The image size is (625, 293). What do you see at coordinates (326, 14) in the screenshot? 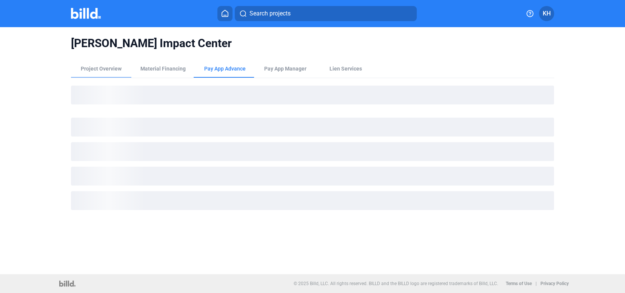
I see `button: Search projects` at bounding box center [326, 14].